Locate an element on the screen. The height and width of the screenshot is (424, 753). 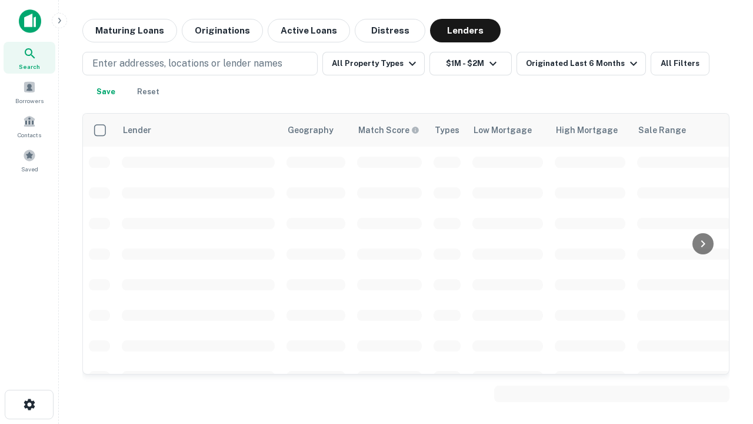
th: High Mortgage is located at coordinates (590, 130).